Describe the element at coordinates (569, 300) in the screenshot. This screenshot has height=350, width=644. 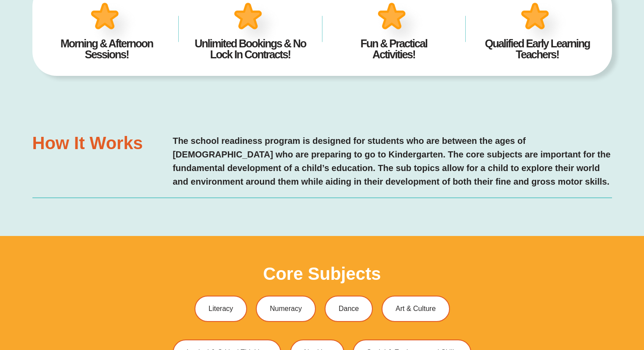
I see `div: Chat Widget` at that location.